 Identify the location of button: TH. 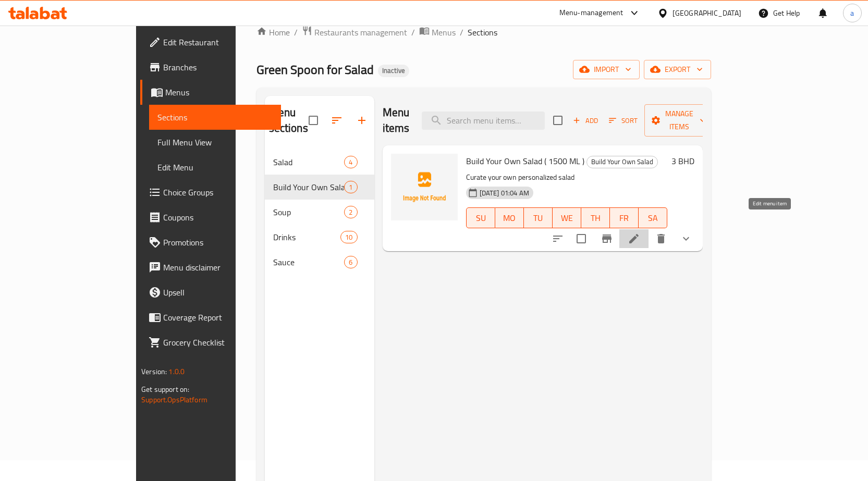
(596, 218).